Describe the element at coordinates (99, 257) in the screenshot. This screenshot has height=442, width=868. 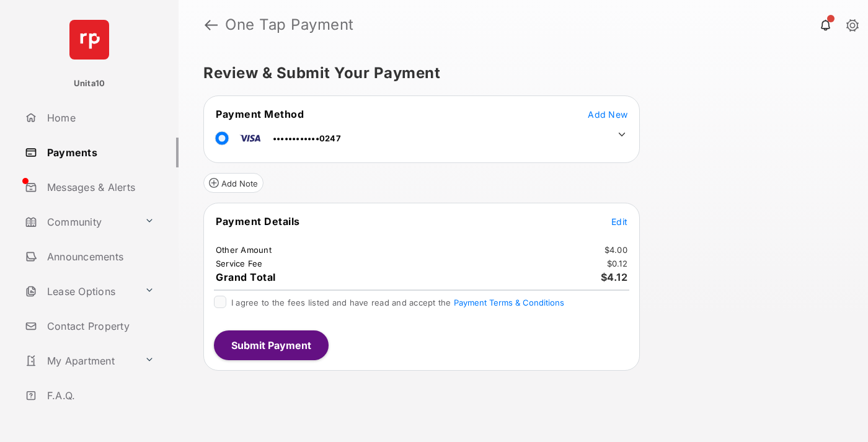
I see `a: Announcements` at that location.